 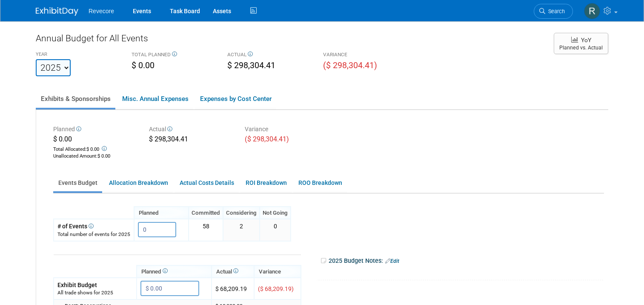 I want to click on div: Exhibit Budget, so click(x=95, y=285).